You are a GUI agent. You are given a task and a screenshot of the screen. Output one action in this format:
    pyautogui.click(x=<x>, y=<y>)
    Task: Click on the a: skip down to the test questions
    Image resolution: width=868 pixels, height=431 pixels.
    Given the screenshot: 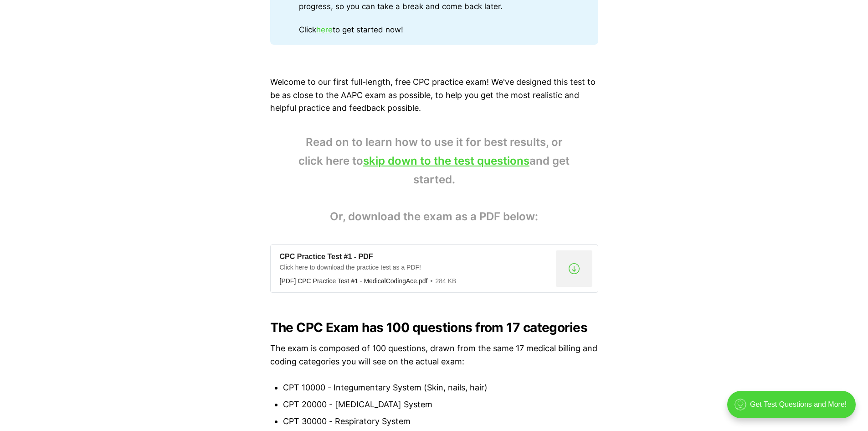 What is the action you would take?
    pyautogui.click(x=446, y=160)
    